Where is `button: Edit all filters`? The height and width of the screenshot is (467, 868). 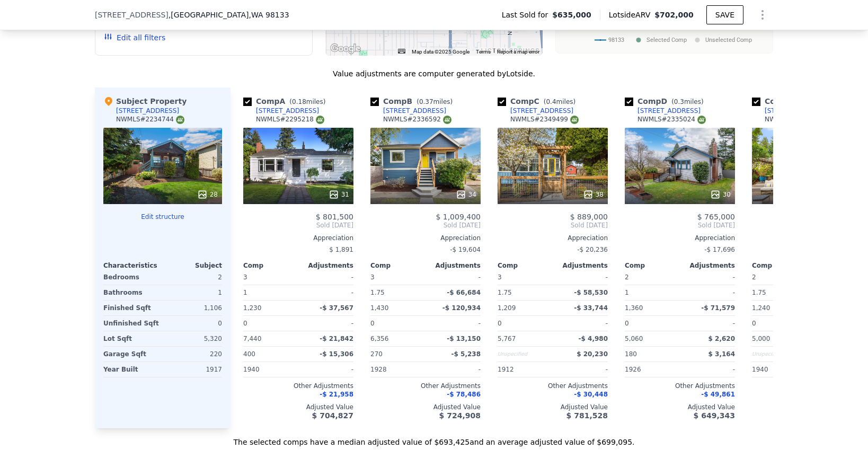 button: Edit all filters is located at coordinates (134, 38).